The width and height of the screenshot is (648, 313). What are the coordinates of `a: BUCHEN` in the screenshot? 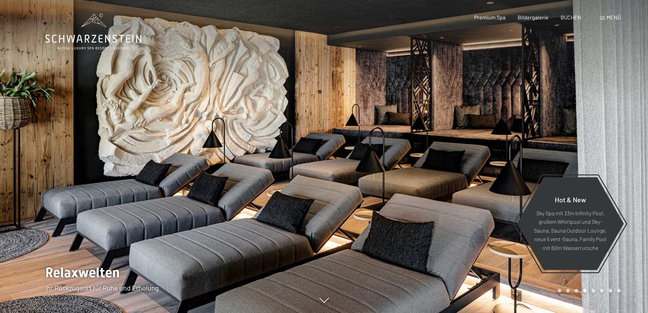 It's located at (571, 17).